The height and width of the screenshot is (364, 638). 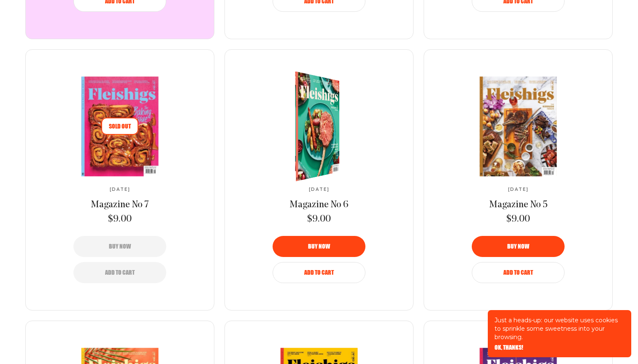 What do you see at coordinates (508, 348) in the screenshot?
I see `span: OK, THANKS!` at bounding box center [508, 348].